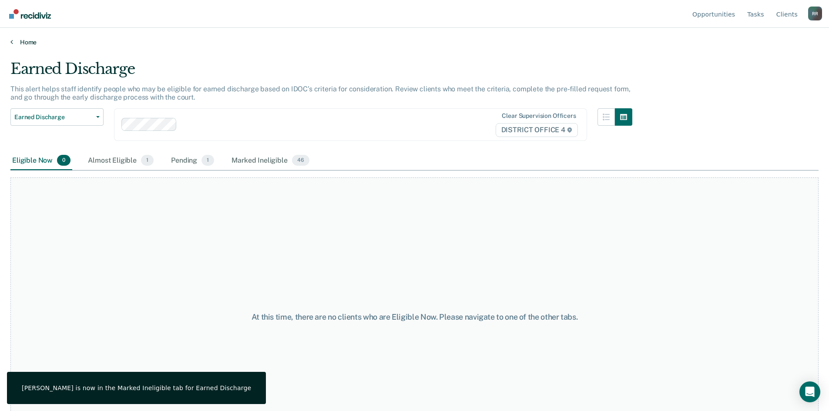  Describe the element at coordinates (815, 13) in the screenshot. I see `div: R R` at that location.